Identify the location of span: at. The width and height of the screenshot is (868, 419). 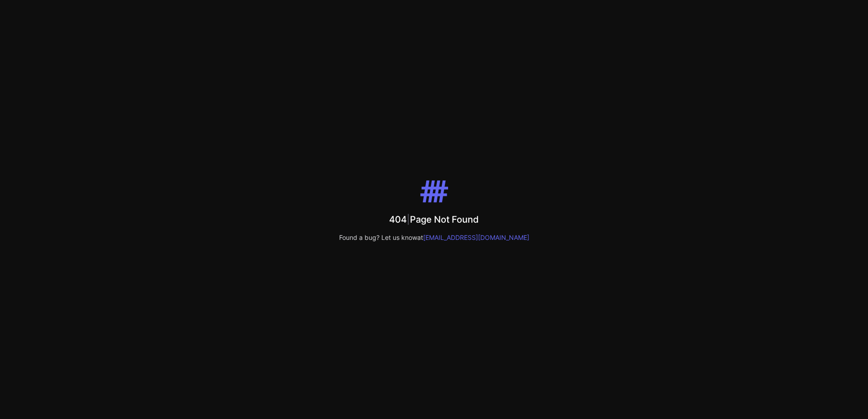
(473, 238).